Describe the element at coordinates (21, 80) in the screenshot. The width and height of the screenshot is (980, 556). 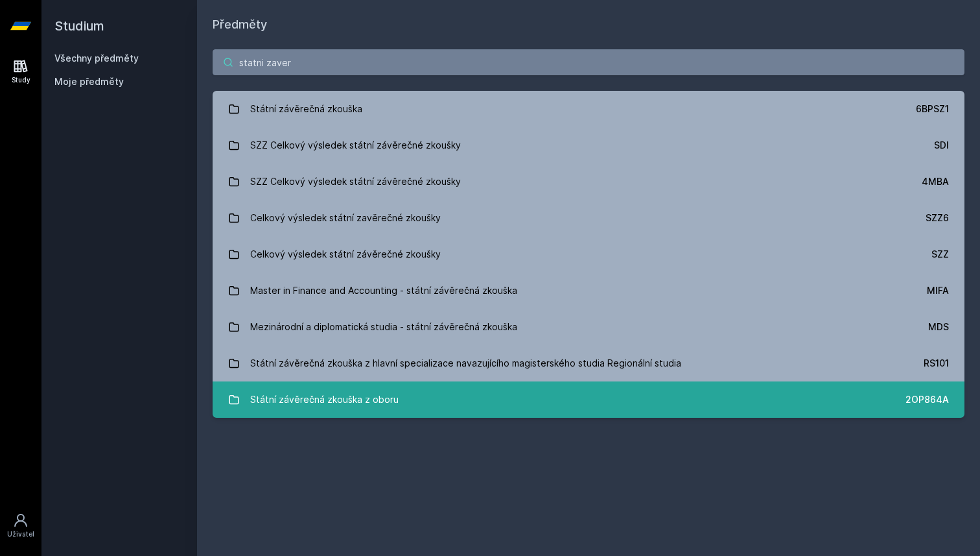
I see `div: Study` at that location.